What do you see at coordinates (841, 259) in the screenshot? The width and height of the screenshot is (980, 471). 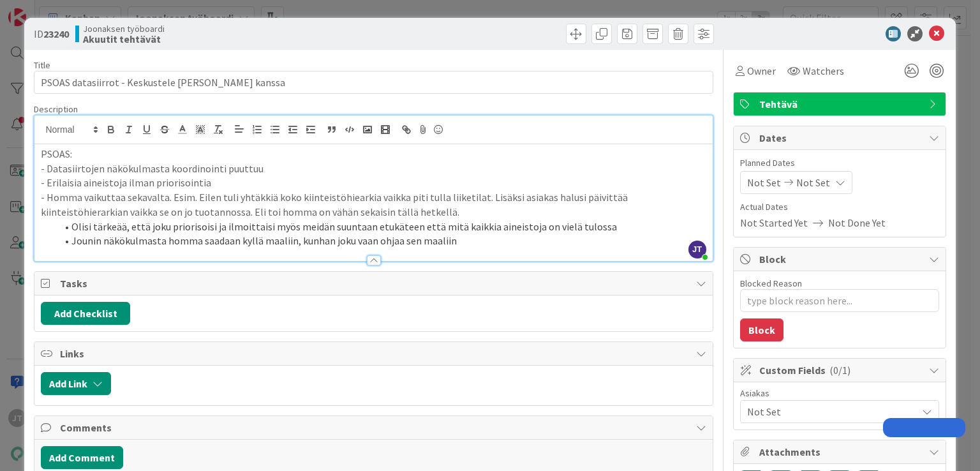 I see `span: Block` at bounding box center [841, 259].